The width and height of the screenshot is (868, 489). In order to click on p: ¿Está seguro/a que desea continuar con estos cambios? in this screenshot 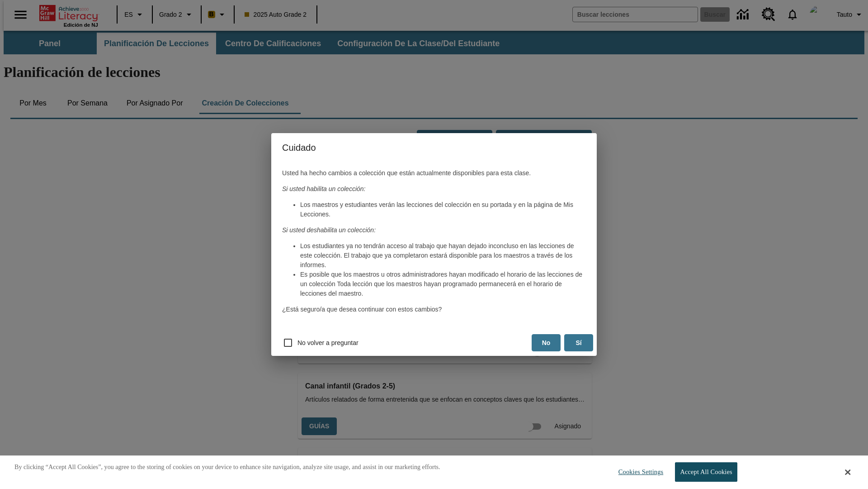, I will do `click(434, 309)`.